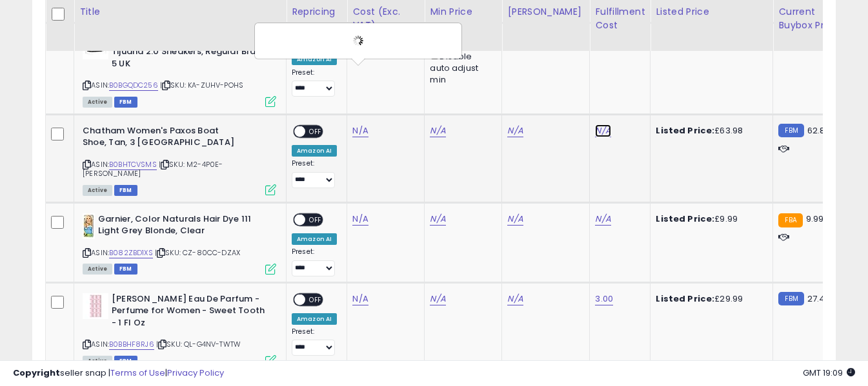 Image resolution: width=868 pixels, height=386 pixels. What do you see at coordinates (709, 131) in the screenshot?
I see `div: £63.98` at bounding box center [709, 131].